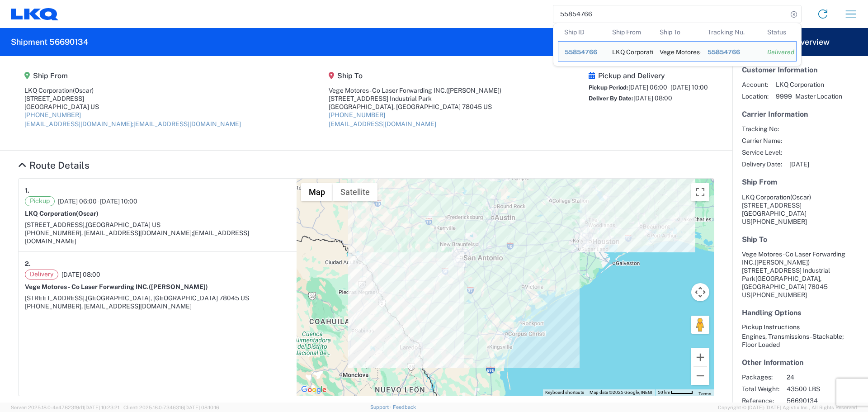 The width and height of the screenshot is (868, 412). What do you see at coordinates (762, 140) in the screenshot?
I see `span: Carrier Name:` at bounding box center [762, 140].